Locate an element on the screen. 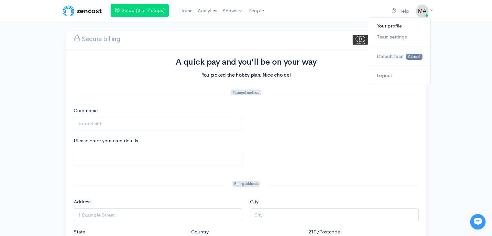  a: People is located at coordinates (256, 11).